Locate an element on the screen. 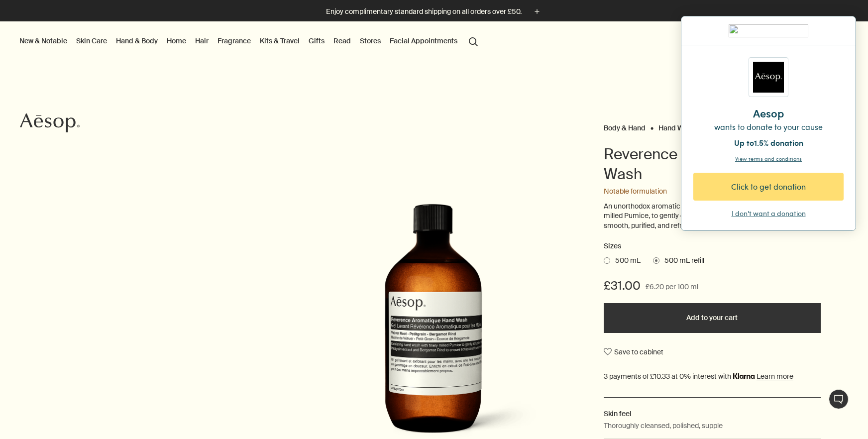 The image size is (868, 439). svg: Aesop is located at coordinates (50, 123).